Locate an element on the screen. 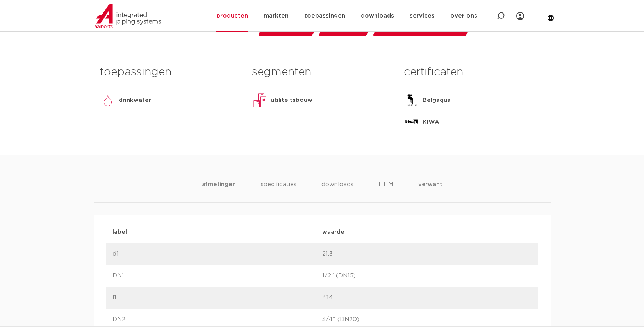 Image resolution: width=644 pixels, height=327 pixels. h3: segmenten is located at coordinates (322, 72).